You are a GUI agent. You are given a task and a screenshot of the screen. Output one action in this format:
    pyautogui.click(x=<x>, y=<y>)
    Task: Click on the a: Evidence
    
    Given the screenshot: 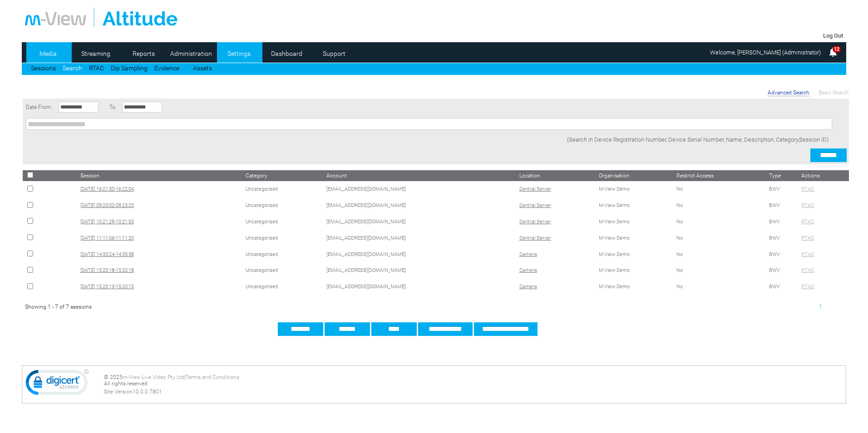 What is the action you would take?
    pyautogui.click(x=167, y=68)
    